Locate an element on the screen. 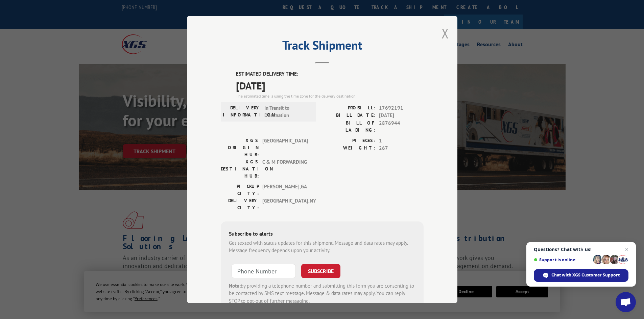 The image size is (644, 319). input: Phone Number is located at coordinates (263, 271).